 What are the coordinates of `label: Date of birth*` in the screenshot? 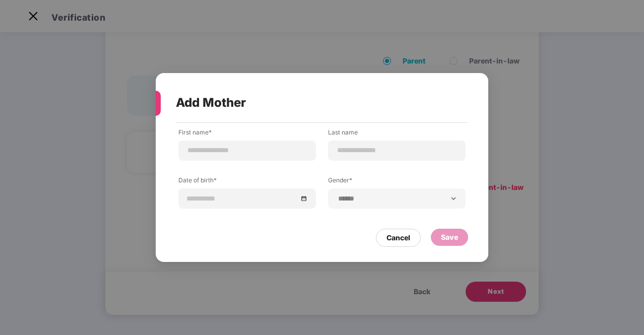 It's located at (247, 182).